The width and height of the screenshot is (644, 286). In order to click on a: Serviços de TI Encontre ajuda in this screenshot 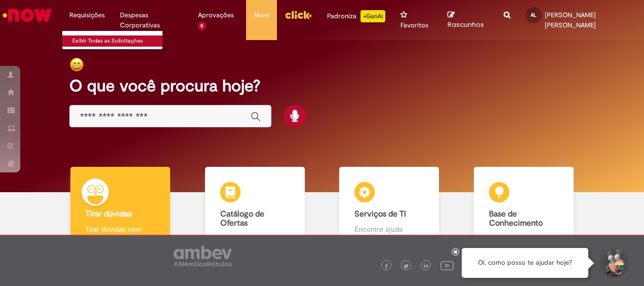, I will do `click(390, 210)`.